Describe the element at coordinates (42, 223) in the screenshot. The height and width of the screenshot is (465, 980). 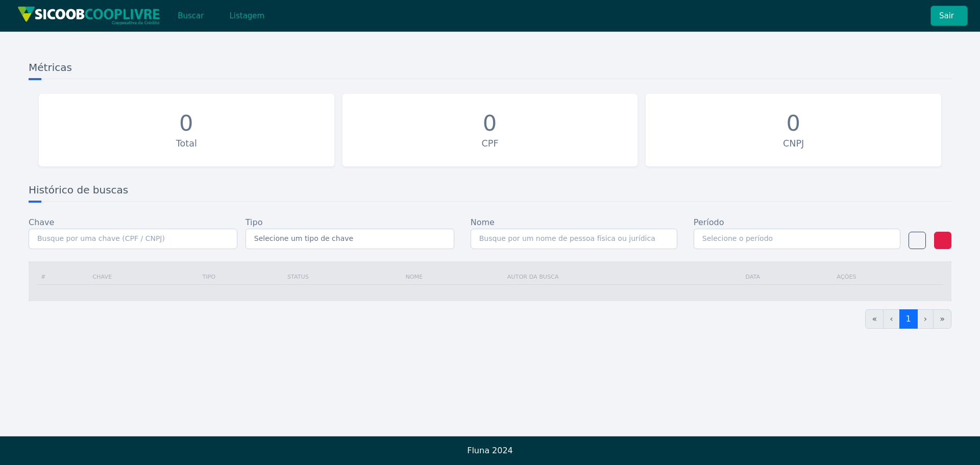
I see `label: Chave` at that location.